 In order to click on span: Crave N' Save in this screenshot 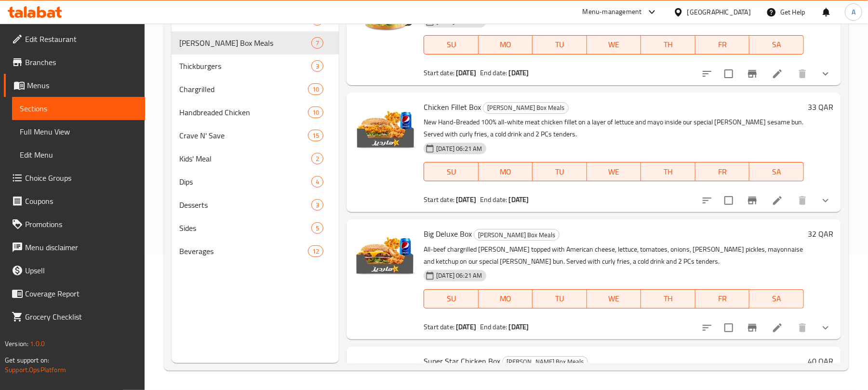, I will do `click(243, 135)`.